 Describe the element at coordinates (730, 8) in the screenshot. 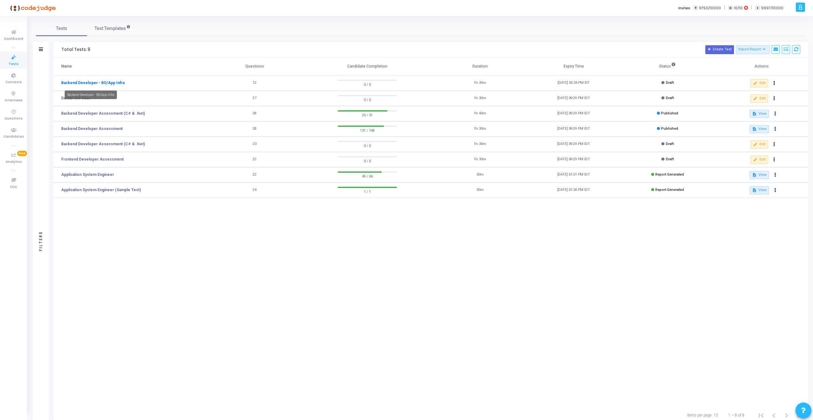

I see `span: C` at that location.